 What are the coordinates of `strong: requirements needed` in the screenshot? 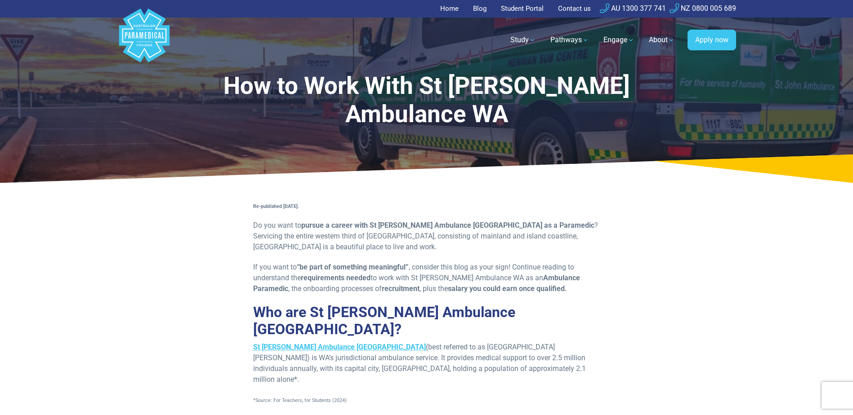 It's located at (335, 278).